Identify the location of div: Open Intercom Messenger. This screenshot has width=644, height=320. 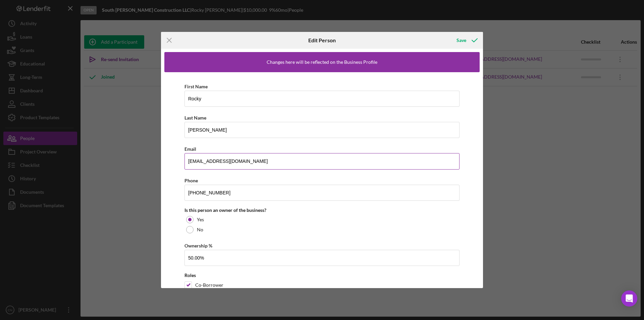
(629, 299).